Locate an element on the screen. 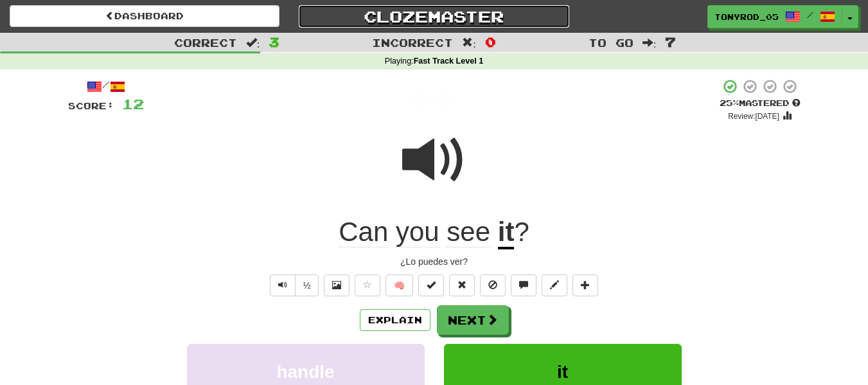  span: 25 % is located at coordinates (730, 103).